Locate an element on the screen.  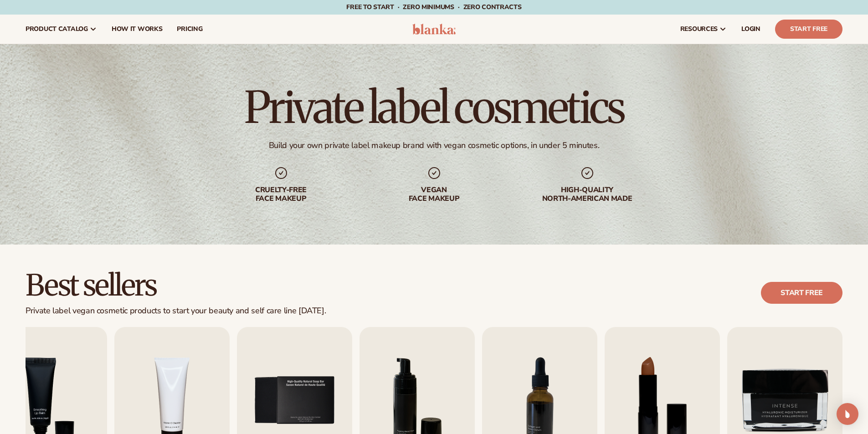
a: resources is located at coordinates (704, 29).